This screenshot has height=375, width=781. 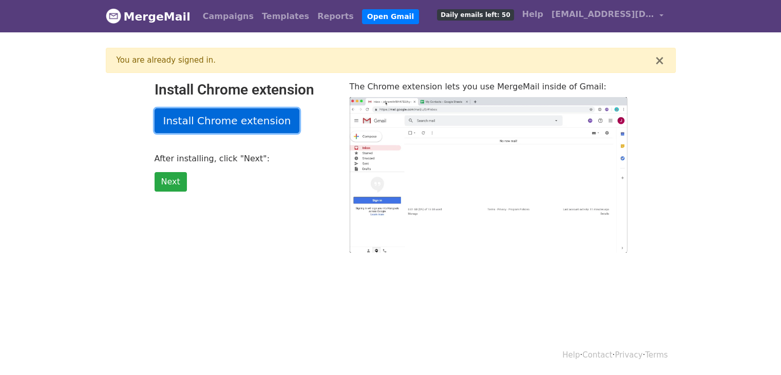 I want to click on h2: Install Chrome extension, so click(x=245, y=90).